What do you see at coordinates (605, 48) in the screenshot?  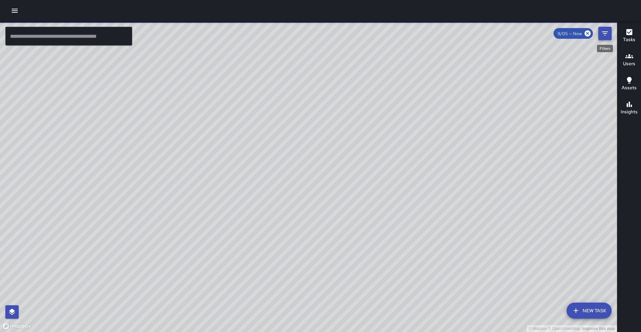 I see `div: Filters` at bounding box center [605, 48].